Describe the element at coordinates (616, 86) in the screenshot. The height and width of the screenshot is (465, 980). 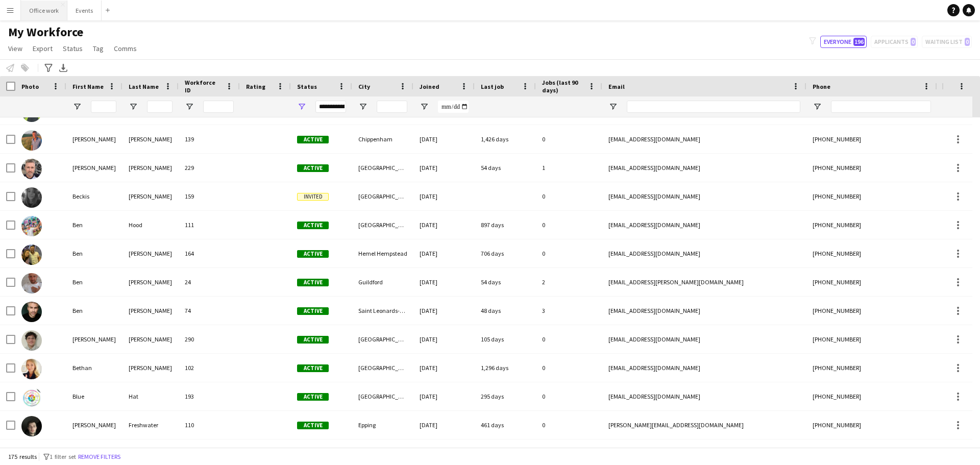
I see `span: Email` at that location.